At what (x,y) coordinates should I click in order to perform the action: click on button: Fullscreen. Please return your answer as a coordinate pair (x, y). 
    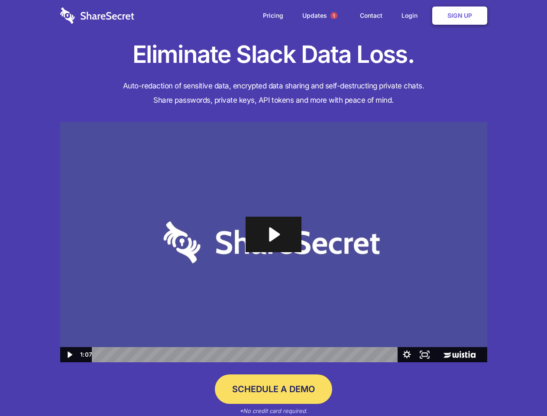
    Looking at the image, I should click on (424, 354).